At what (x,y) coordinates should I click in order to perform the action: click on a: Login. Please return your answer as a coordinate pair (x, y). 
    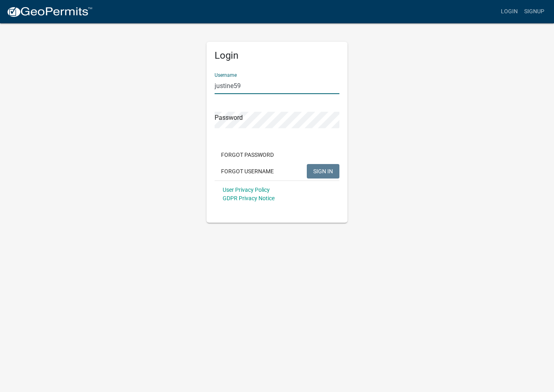
    Looking at the image, I should click on (509, 12).